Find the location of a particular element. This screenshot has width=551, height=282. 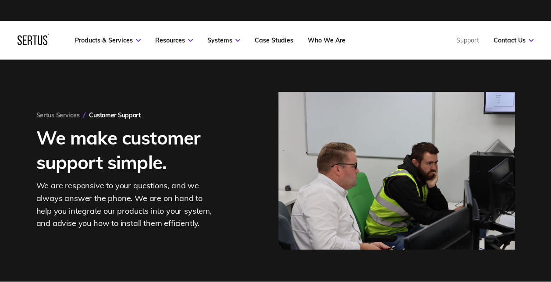

a: Contact Us is located at coordinates (513, 40).